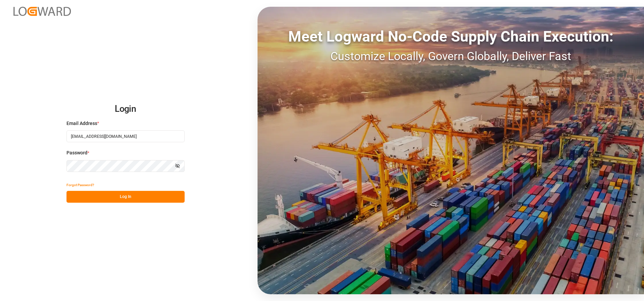 The width and height of the screenshot is (644, 301). What do you see at coordinates (80, 184) in the screenshot?
I see `button: Forgot Password?` at bounding box center [80, 184].